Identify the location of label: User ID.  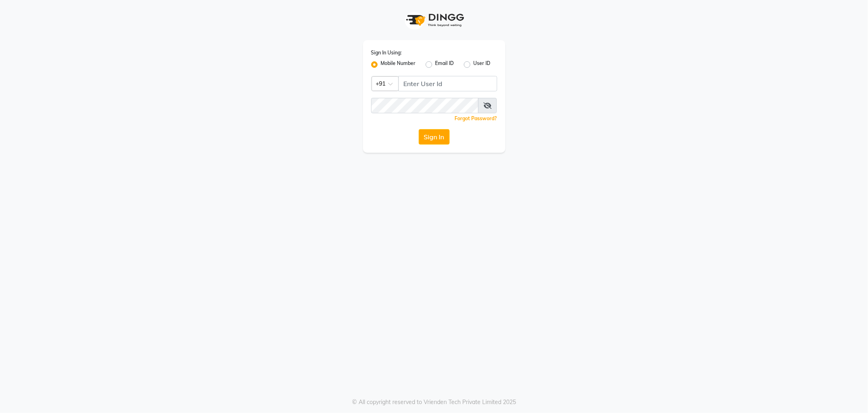
(482, 64).